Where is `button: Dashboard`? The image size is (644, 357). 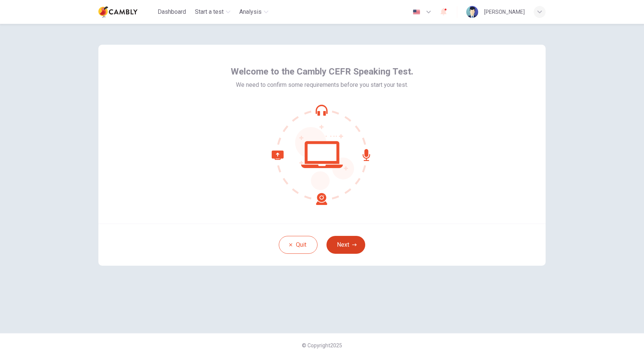
button: Dashboard is located at coordinates (172, 12).